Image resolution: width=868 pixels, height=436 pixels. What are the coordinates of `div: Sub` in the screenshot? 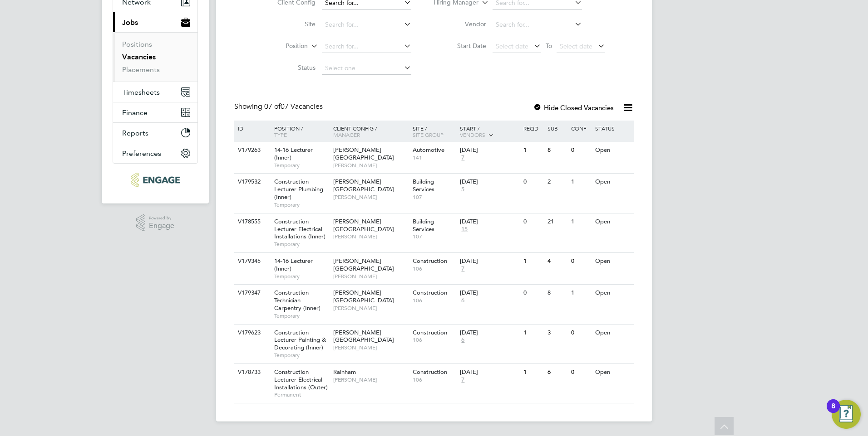 It's located at (557, 128).